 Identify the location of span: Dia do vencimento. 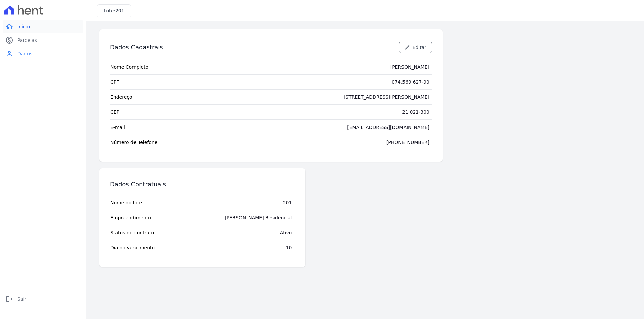
(132, 248).